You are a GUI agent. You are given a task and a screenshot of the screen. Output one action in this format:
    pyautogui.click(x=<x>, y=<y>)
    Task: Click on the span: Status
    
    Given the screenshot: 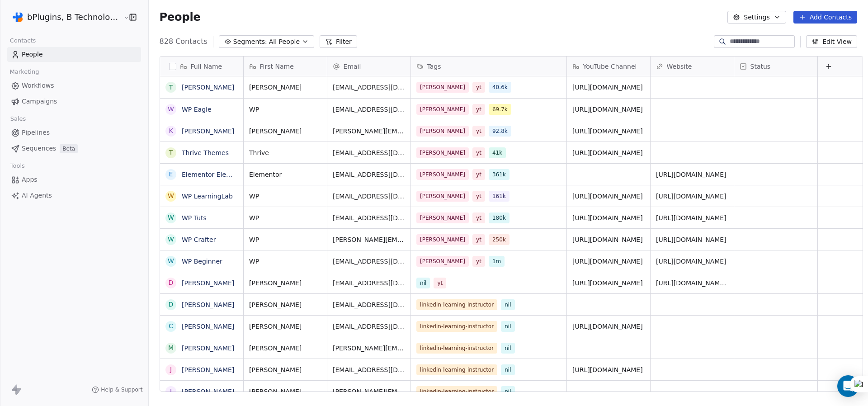 What is the action you would take?
    pyautogui.click(x=760, y=66)
    